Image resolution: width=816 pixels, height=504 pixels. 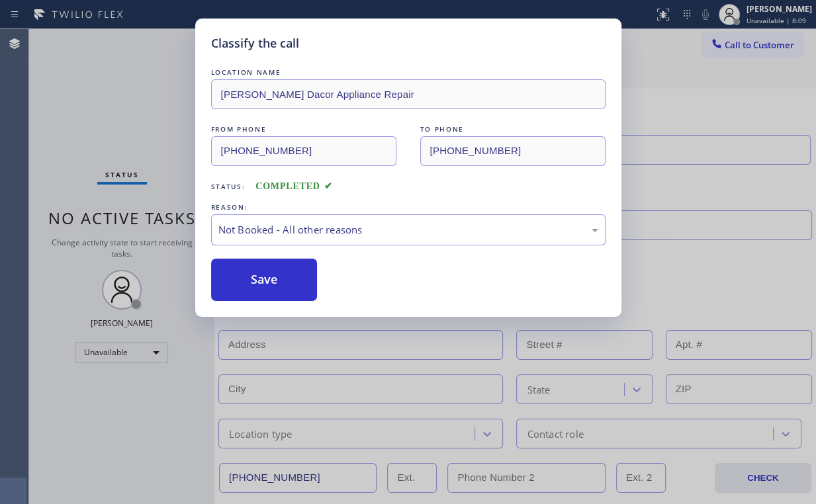 What do you see at coordinates (408, 207) in the screenshot?
I see `div: REASON:` at bounding box center [408, 207].